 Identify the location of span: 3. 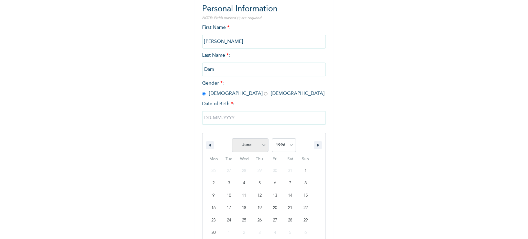
(229, 183).